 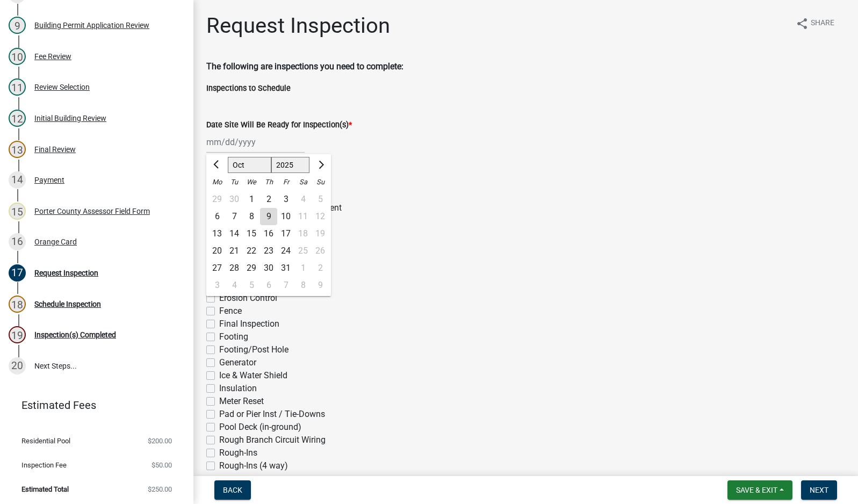 What do you see at coordinates (268, 217) in the screenshot?
I see `div: 9` at bounding box center [268, 217].